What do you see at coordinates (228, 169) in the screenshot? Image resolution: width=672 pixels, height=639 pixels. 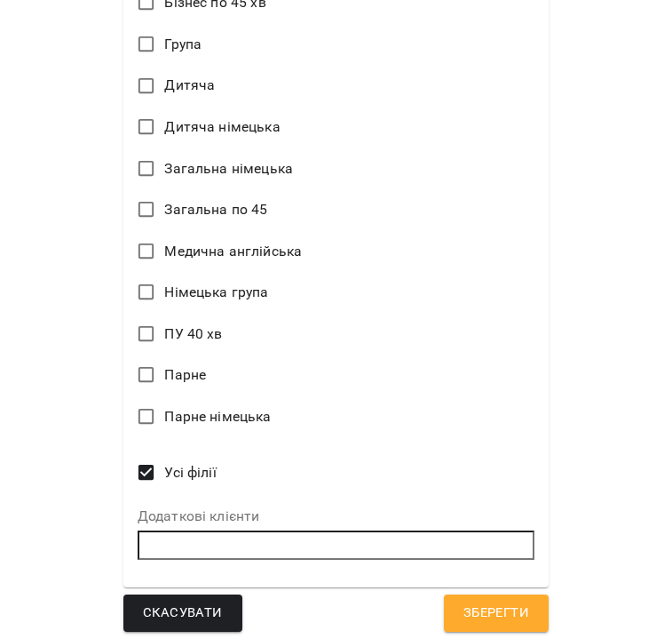 I see `span: Загальна німецька` at bounding box center [228, 169].